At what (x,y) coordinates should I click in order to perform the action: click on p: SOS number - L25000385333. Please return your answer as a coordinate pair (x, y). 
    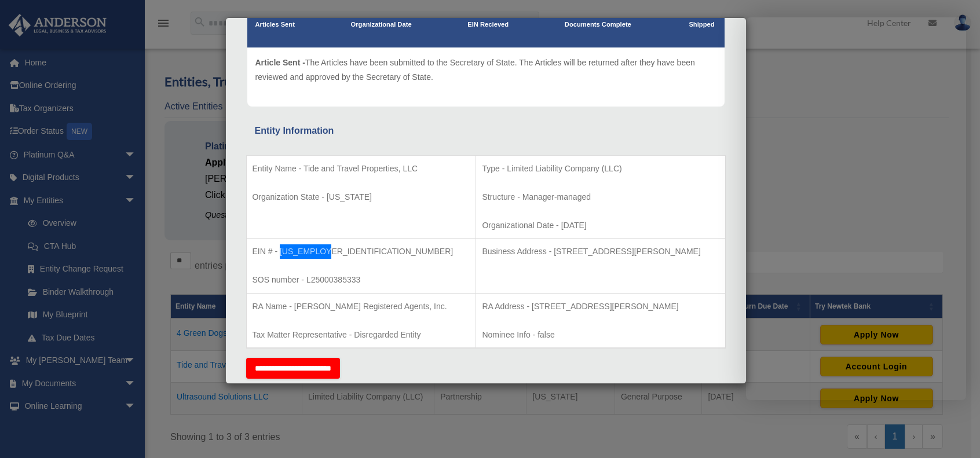
    Looking at the image, I should click on (362, 279).